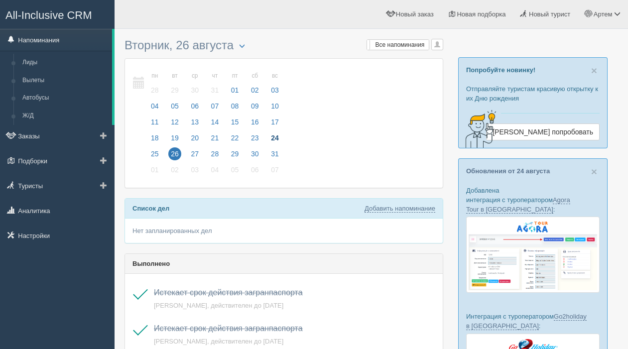 The height and width of the screenshot is (349, 628). Describe the element at coordinates (533, 70) in the screenshot. I see `p: Попробуйте новинку!` at that location.